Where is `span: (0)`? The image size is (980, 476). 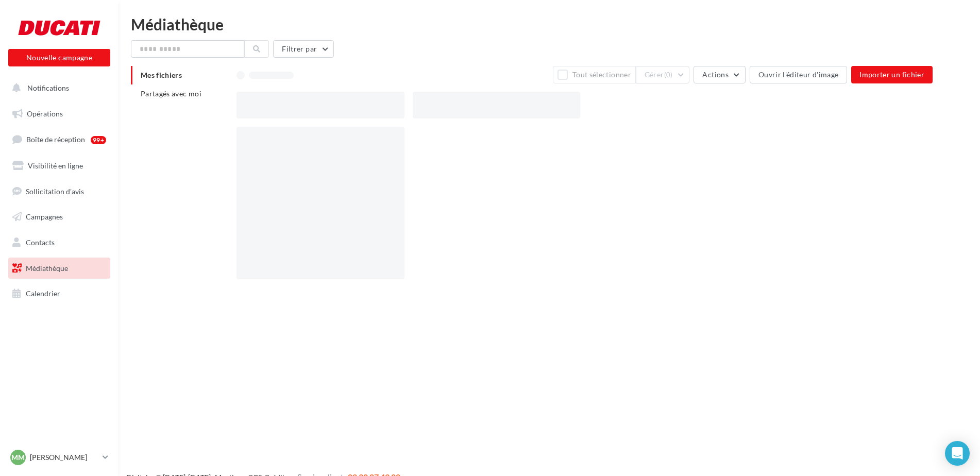 span: (0) is located at coordinates (668, 75).